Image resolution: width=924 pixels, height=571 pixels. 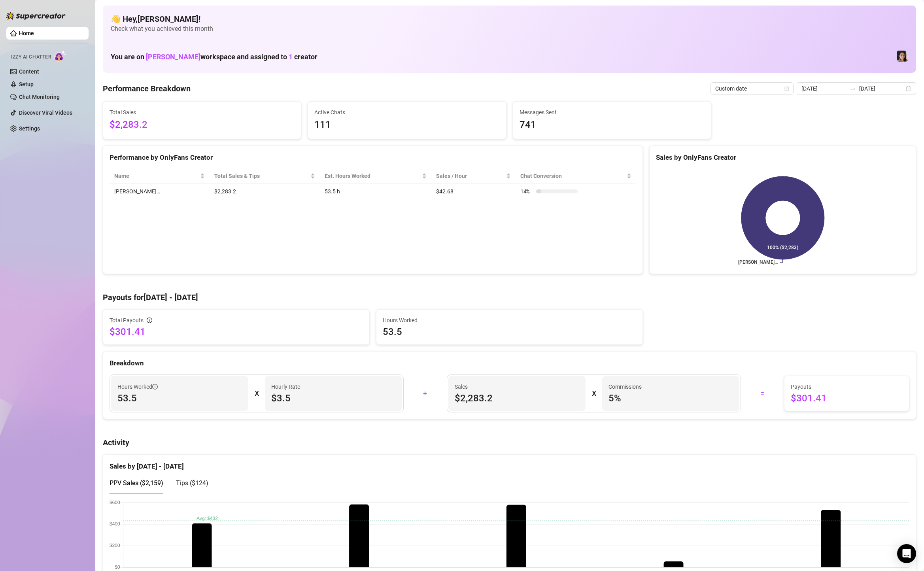 I want to click on span: $3.5, so click(x=333, y=398).